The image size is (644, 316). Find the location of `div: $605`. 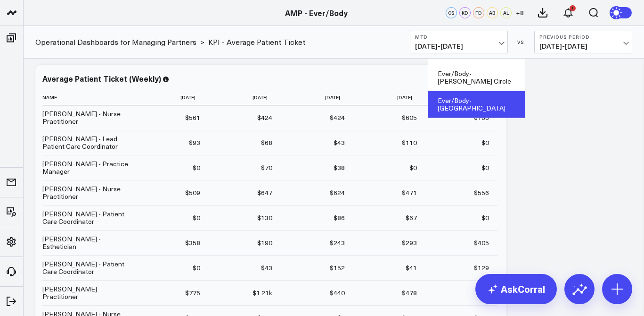

div: $605 is located at coordinates (409, 117).